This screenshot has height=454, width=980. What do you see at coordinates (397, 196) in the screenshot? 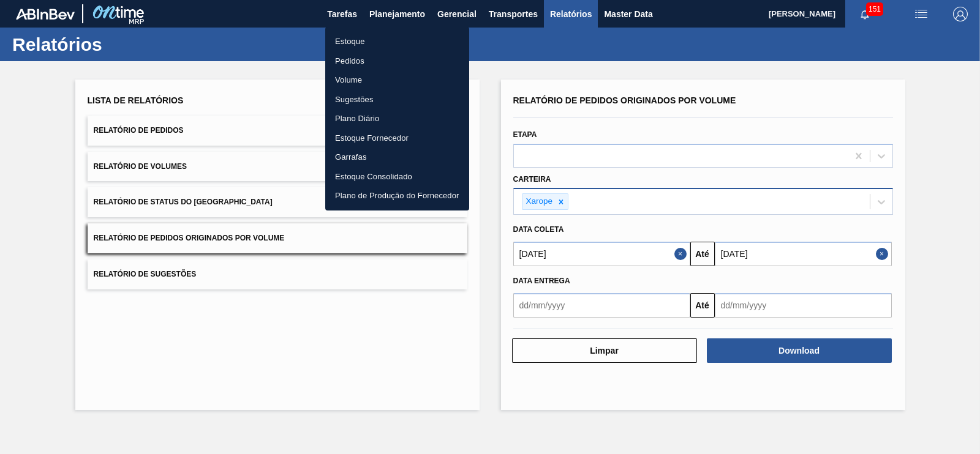
I see `li: Plano de Produção do Fornecedor` at bounding box center [397, 196].